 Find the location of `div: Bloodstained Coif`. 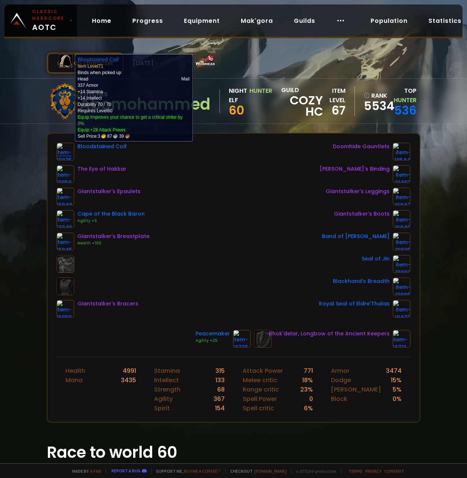

div: Bloodstained Coif is located at coordinates (102, 146).